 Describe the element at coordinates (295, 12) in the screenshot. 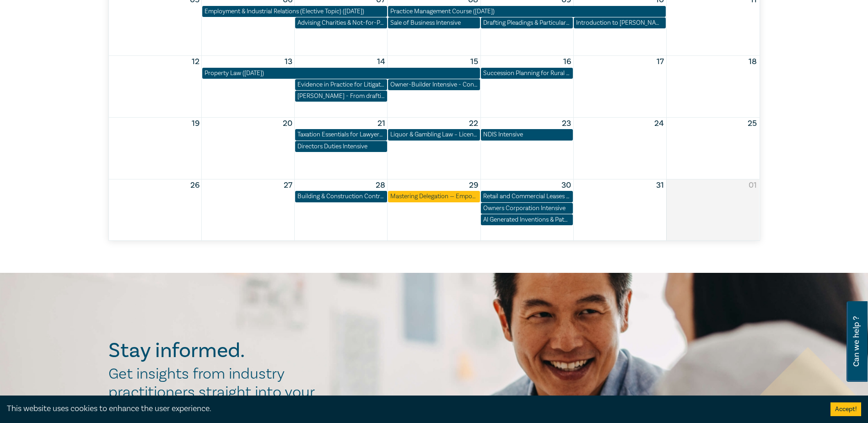

I see `div: Employment & Industrial Relations (Elective Topic) (October 2025)` at that location.